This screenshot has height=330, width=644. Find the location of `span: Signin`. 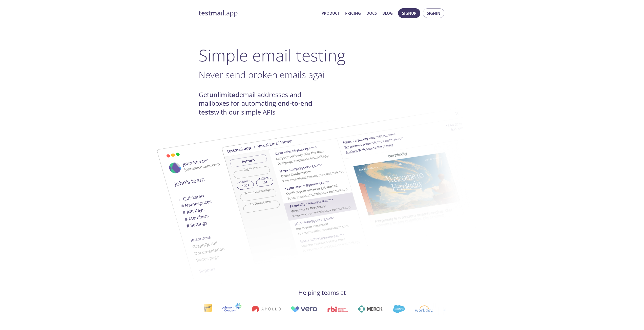

span: Signin is located at coordinates (434, 13).